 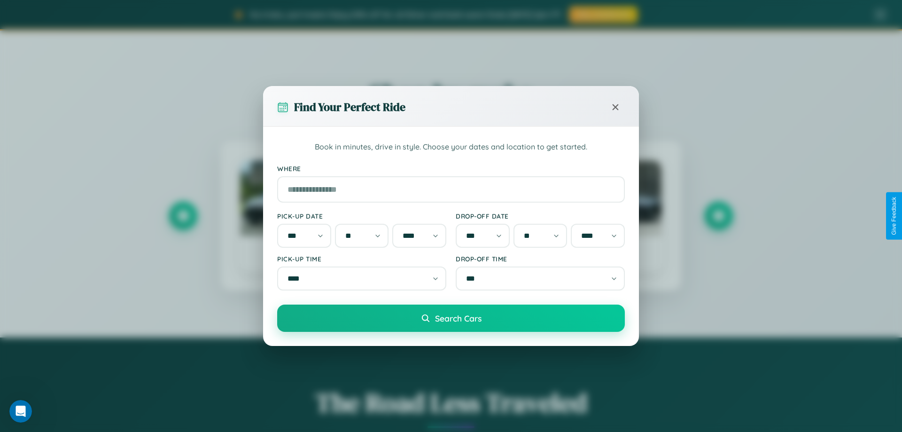 I want to click on label: Drop-off Date, so click(x=540, y=216).